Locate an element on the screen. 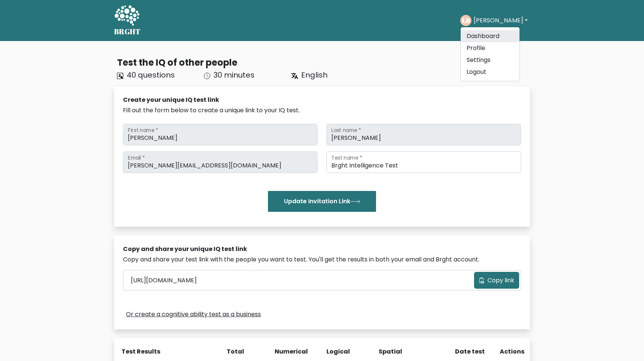 The image size is (644, 361). div: Copy and share your unique IQ test link is located at coordinates (322, 249).